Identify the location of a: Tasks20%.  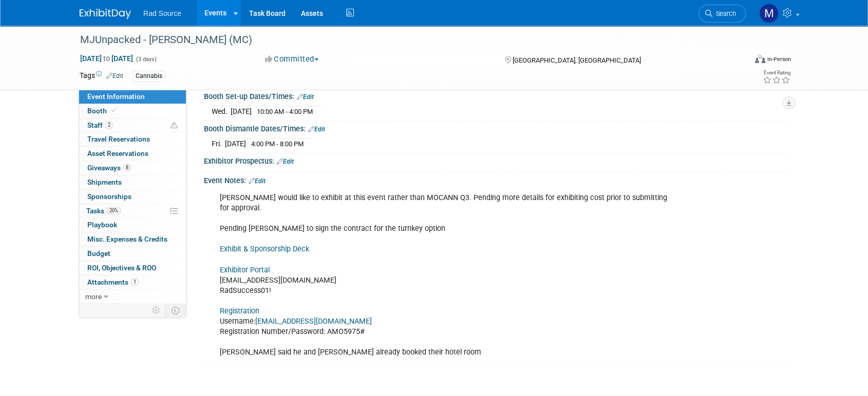
(132, 211).